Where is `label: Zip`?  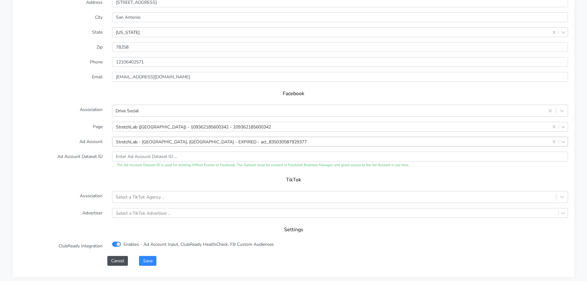 label: Zip is located at coordinates (61, 47).